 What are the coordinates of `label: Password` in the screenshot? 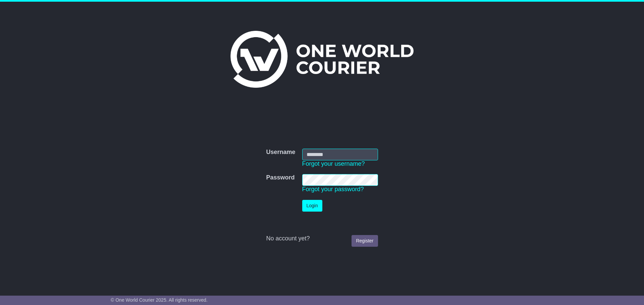 It's located at (280, 178).